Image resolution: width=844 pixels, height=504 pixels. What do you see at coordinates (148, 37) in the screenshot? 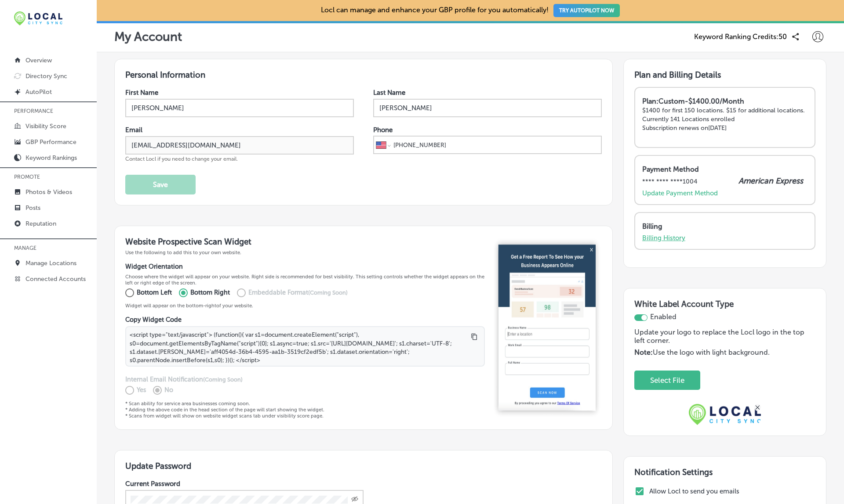
I see `p: My Account` at bounding box center [148, 37].